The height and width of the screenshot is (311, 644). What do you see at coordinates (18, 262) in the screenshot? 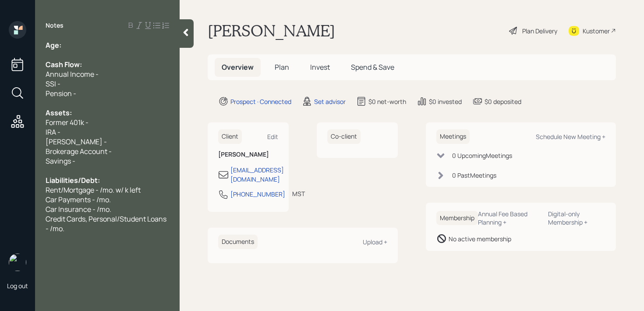
I see `img: retirable_logo.png` at bounding box center [18, 262].